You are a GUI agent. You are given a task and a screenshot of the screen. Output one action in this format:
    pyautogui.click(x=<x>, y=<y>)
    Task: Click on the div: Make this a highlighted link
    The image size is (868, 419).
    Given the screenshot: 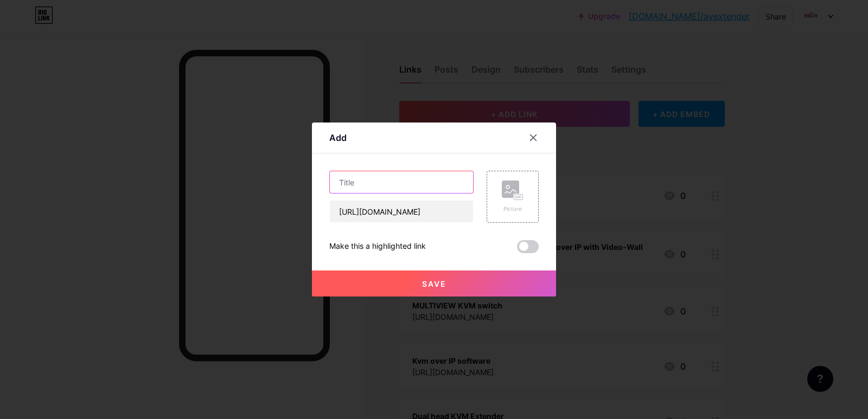 What is the action you would take?
    pyautogui.click(x=377, y=247)
    